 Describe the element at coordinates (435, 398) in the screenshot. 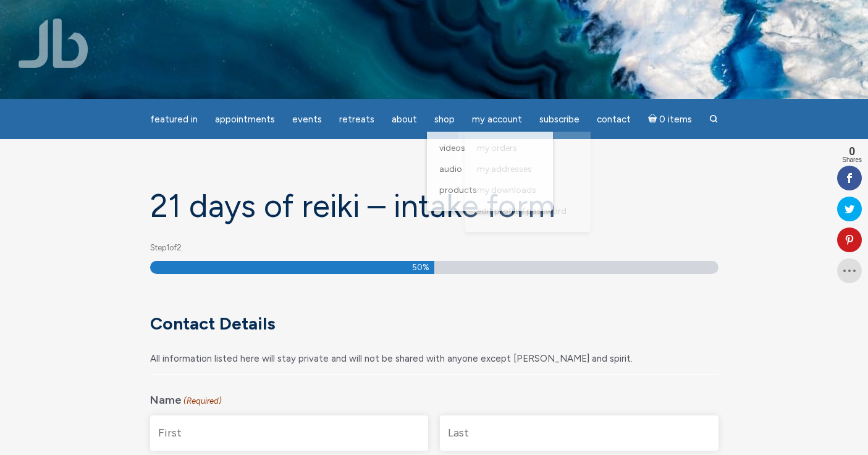

I see `legend: Name` at that location.